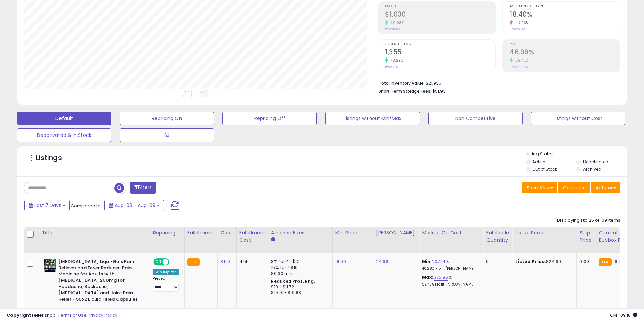 Image resolution: width=644 pixels, height=322 pixels. What do you see at coordinates (201, 233) in the screenshot?
I see `div: Fulfillment` at bounding box center [201, 233].